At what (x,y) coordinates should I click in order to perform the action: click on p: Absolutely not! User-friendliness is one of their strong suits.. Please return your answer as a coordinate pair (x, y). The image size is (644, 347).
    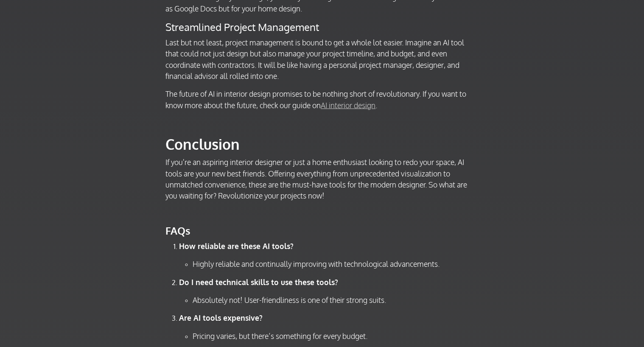
    Looking at the image, I should click on (335, 300).